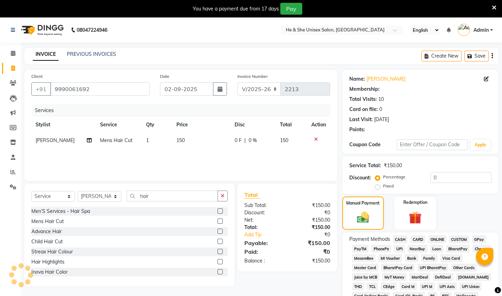 The width and height of the screenshot is (502, 296). What do you see at coordinates (147, 140) in the screenshot?
I see `span: 1` at bounding box center [147, 140].